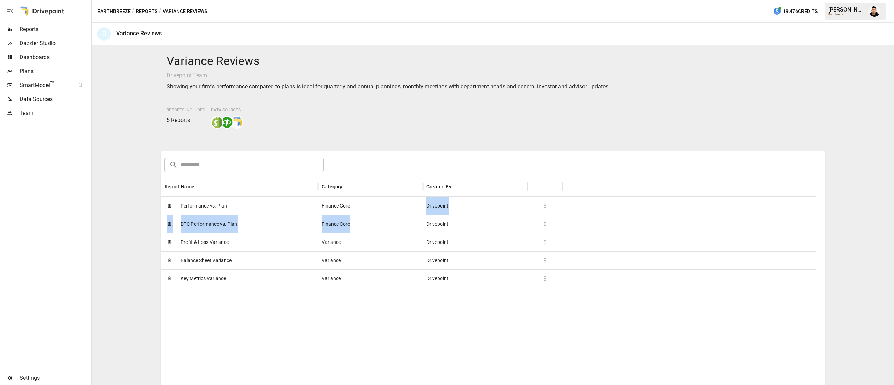 Image resolution: width=894 pixels, height=385 pixels. What do you see at coordinates (52, 84) in the screenshot?
I see `span: ™` at bounding box center [52, 84].